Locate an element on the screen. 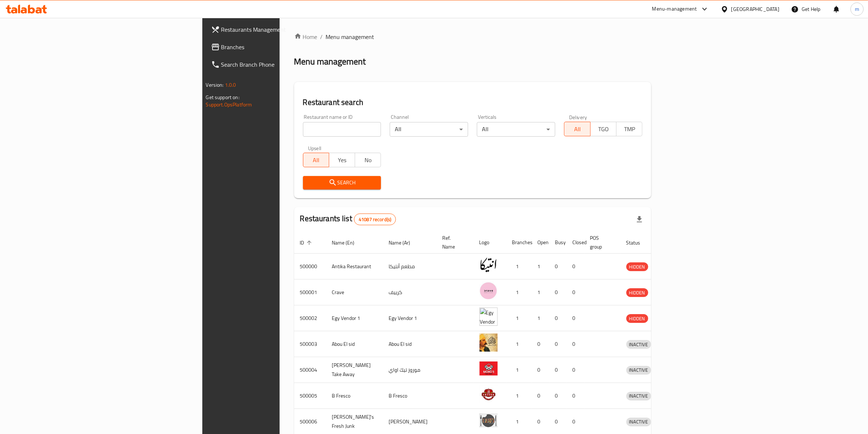 Image resolution: width=868 pixels, height=434 pixels. span: No is located at coordinates (368, 160).